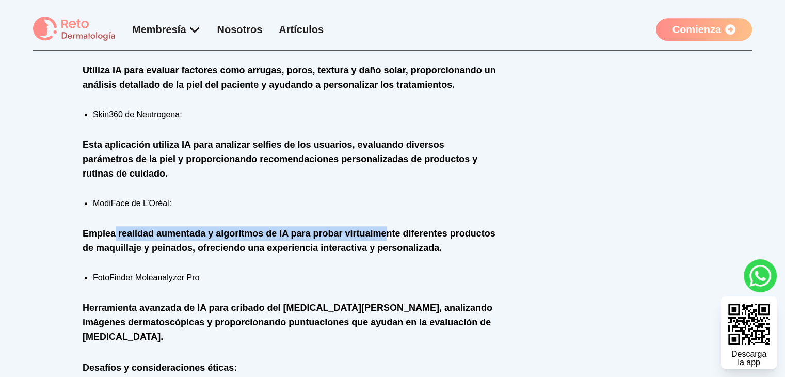 Image resolution: width=785 pixels, height=377 pixels. What do you see at coordinates (301, 29) in the screenshot?
I see `a: Artículos` at bounding box center [301, 29].